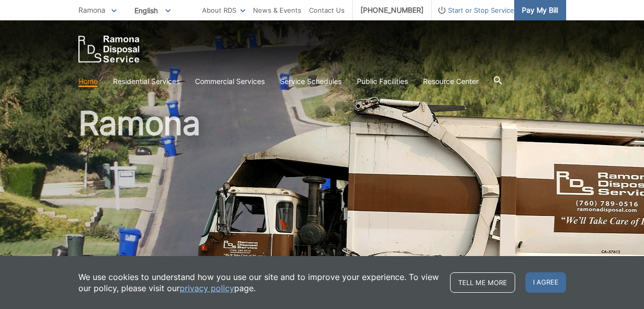 This screenshot has width=644, height=309. Describe the element at coordinates (277, 10) in the screenshot. I see `a: News & Events` at that location.